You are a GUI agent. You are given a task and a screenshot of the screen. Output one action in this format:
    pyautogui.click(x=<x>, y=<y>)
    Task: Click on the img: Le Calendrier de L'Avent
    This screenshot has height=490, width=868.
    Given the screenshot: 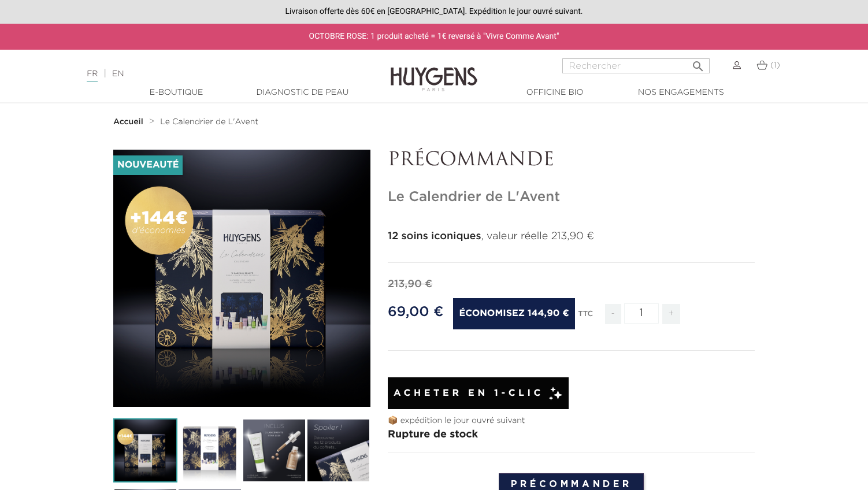 What is the action you would take?
    pyautogui.click(x=145, y=450)
    